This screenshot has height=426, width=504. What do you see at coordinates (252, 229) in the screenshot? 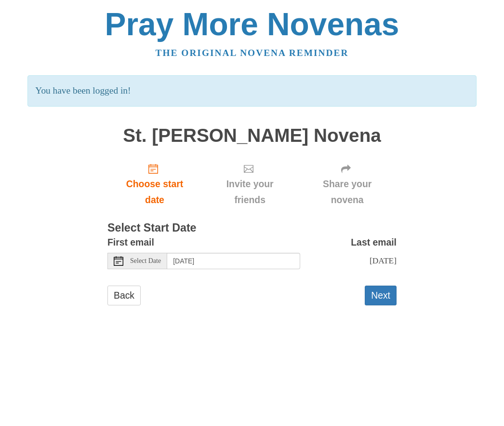
I see `h3: Select Start Date` at bounding box center [252, 229].